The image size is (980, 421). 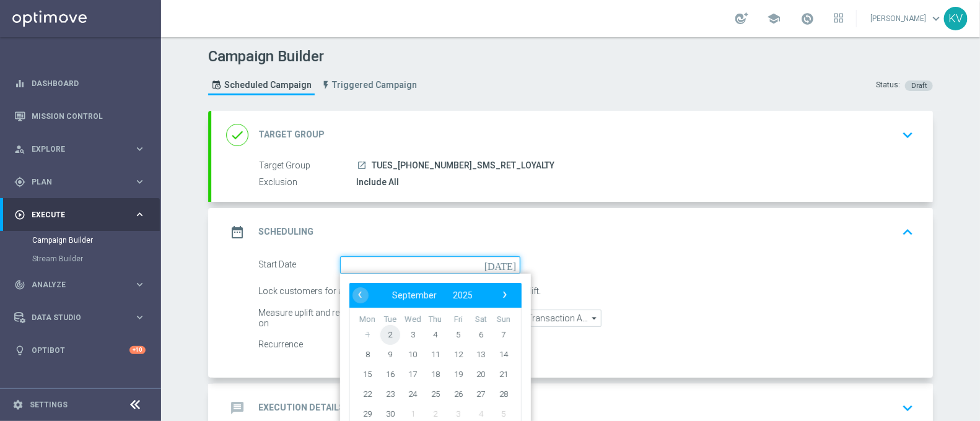 I want to click on span: 14, so click(x=504, y=355).